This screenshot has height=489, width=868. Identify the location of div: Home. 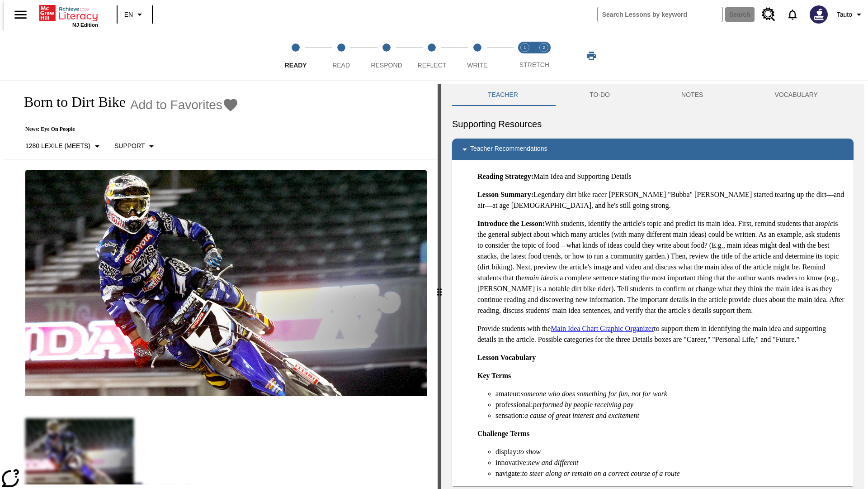
(69, 15).